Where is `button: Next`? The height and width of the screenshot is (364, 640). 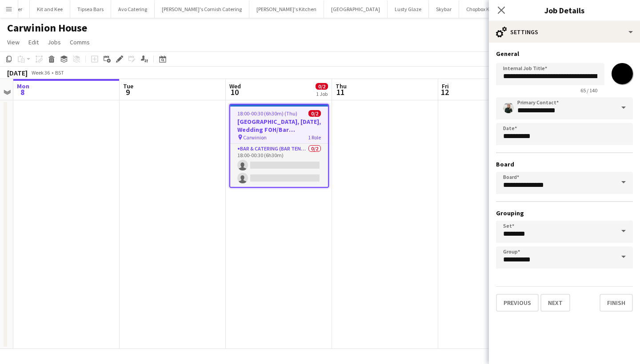
button: Next is located at coordinates (555, 303).